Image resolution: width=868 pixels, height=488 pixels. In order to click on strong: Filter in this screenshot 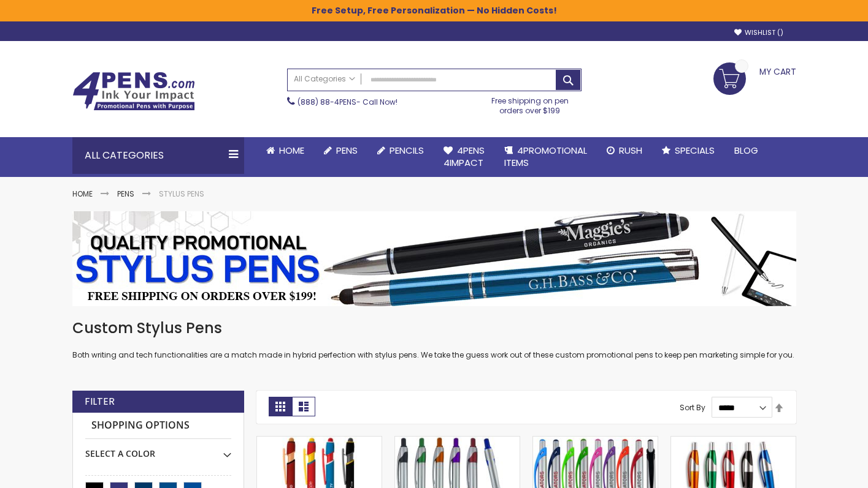, I will do `click(99, 402)`.